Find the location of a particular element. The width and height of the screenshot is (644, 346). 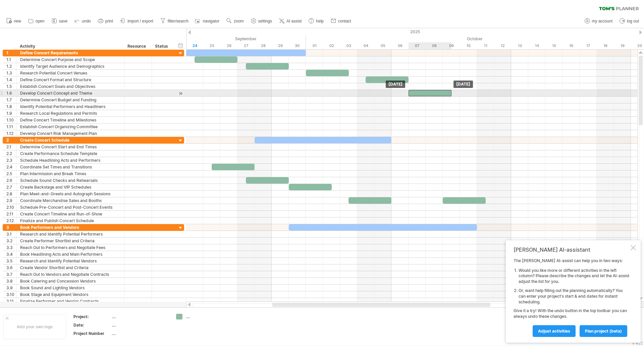

div: Research Local Regulations and Permits is located at coordinates (71, 113).